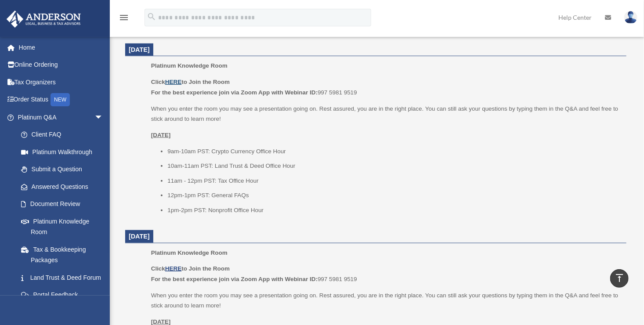 Image resolution: width=644 pixels, height=325 pixels. I want to click on a: Platinum Knowledge Room, so click(62, 226).